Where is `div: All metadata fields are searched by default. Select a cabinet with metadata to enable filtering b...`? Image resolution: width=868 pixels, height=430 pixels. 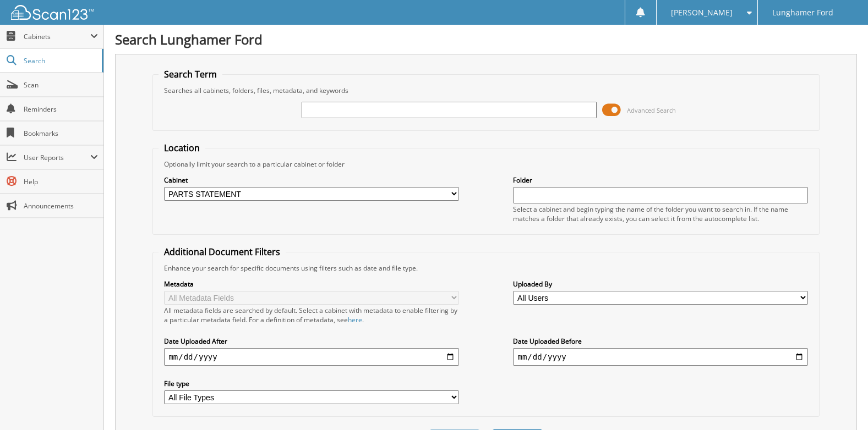 div: All metadata fields are searched by default. Select a cabinet with metadata to enable filtering b... is located at coordinates (311, 315).